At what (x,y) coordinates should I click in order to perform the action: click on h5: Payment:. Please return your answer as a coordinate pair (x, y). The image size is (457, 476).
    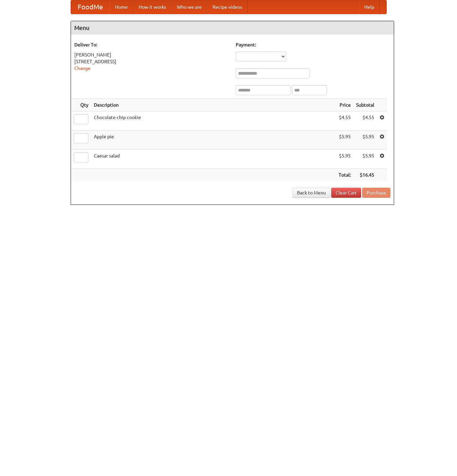
    Looking at the image, I should click on (313, 45).